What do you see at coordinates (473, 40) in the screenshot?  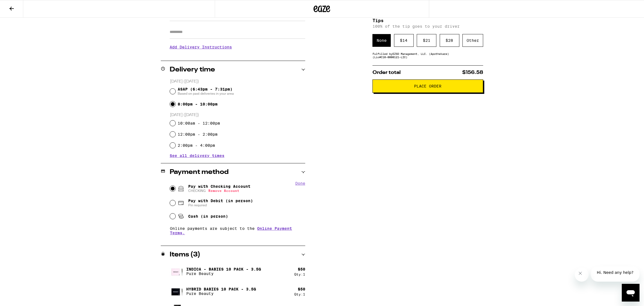 I see `div: Other` at bounding box center [473, 40].